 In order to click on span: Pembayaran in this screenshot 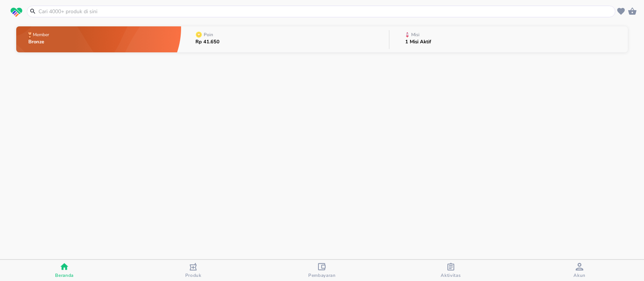, I will do `click(322, 276)`.